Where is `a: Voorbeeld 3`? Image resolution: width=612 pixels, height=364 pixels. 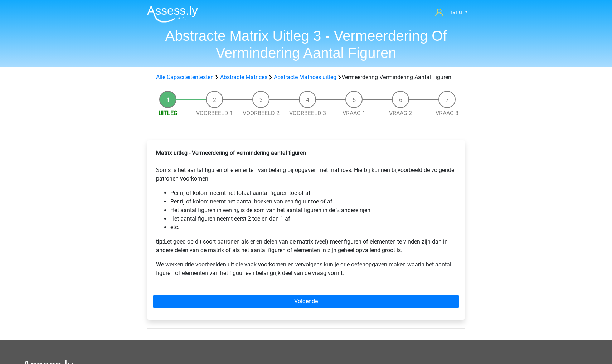 a: Voorbeeld 3 is located at coordinates (307, 113).